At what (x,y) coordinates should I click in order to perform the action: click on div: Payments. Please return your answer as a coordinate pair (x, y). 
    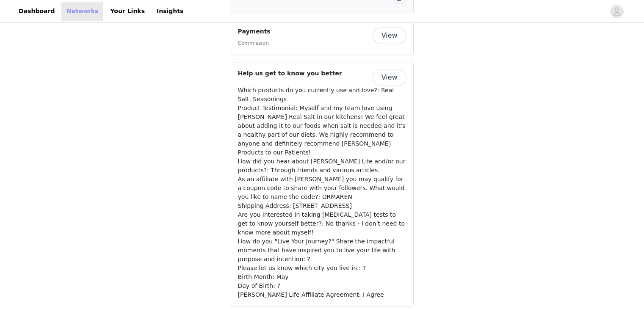
    Looking at the image, I should click on (322, 37).